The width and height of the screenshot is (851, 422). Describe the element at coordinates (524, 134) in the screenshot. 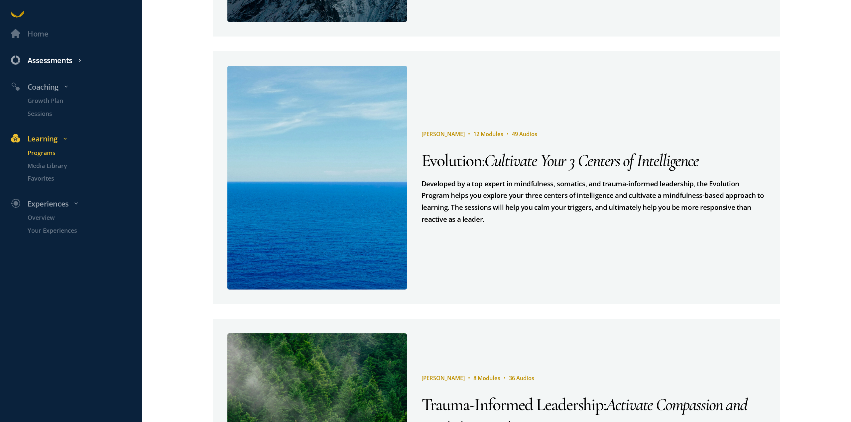

I see `span: 49 Audios` at that location.